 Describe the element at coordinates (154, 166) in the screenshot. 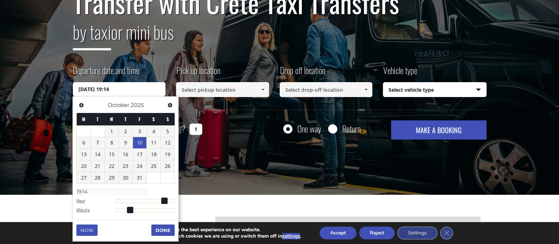

I see `a: 25` at that location.